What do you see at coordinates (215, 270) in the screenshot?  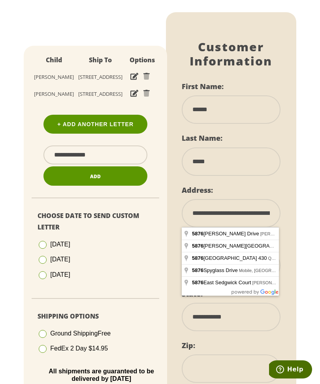 I see `span: Spyglass Drive` at bounding box center [215, 270].